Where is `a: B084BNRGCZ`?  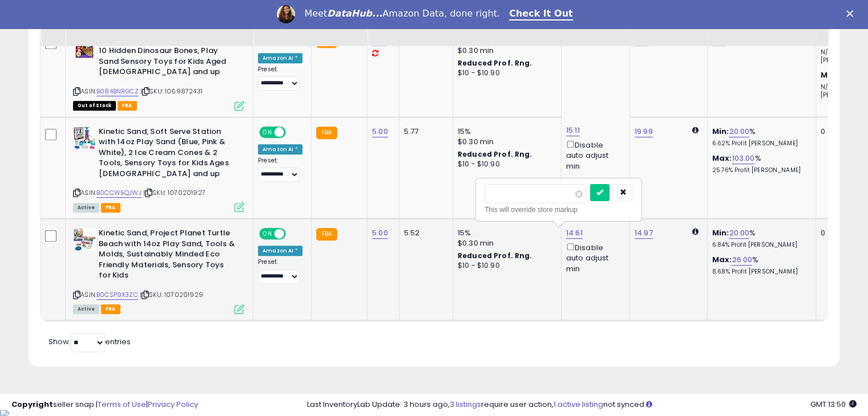 a: B084BNRGCZ is located at coordinates (117, 92).